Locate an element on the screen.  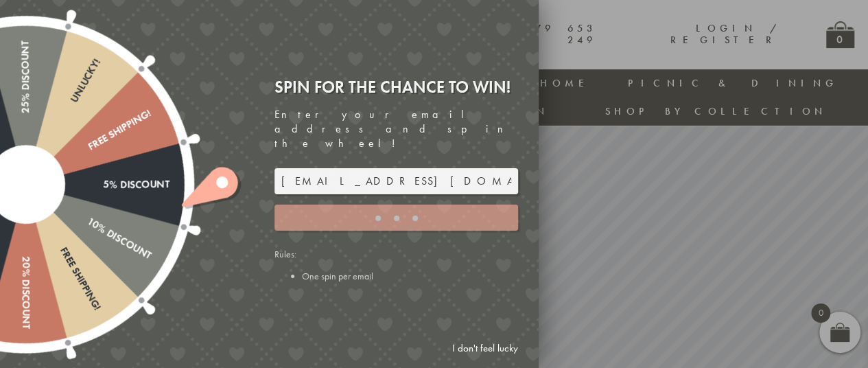
li: One spin per email is located at coordinates (410, 275).